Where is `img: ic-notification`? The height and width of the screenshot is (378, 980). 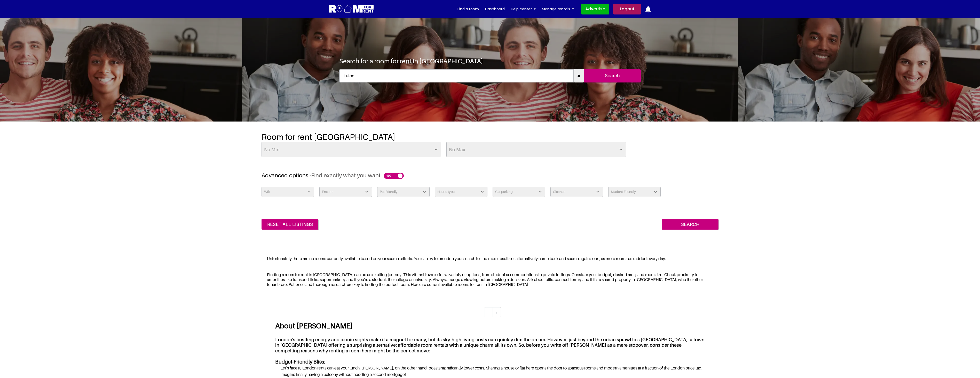
img: ic-notification is located at coordinates (648, 9).